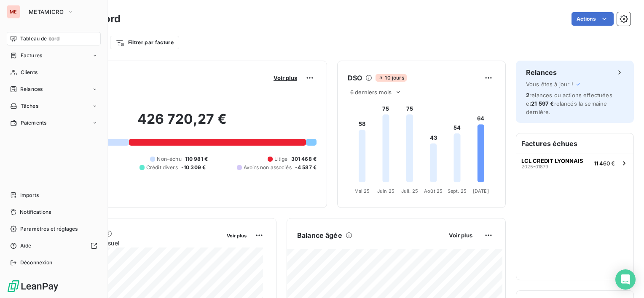 The height and width of the screenshot is (298, 644). Describe the element at coordinates (306, 168) in the screenshot. I see `span: -4 587 €` at that location.